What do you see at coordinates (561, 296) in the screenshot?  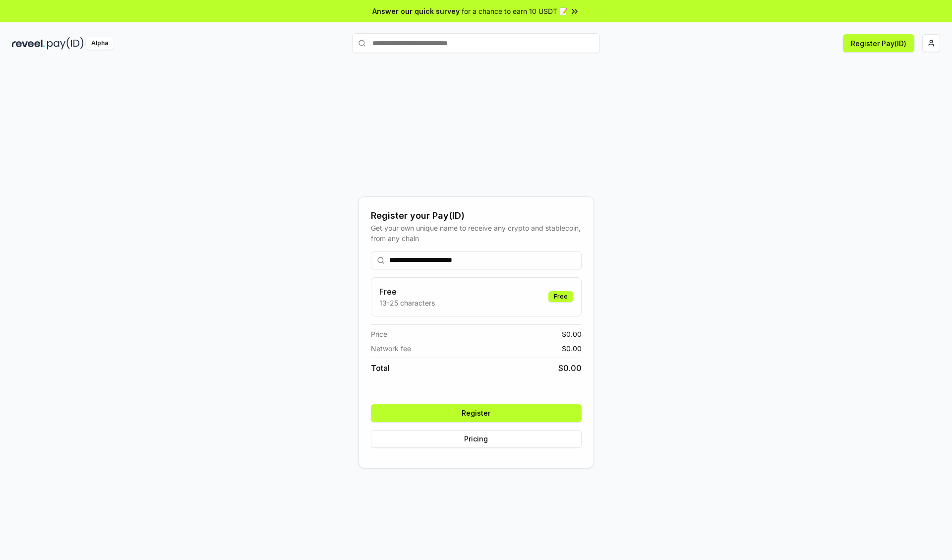 I see `div: Free` at bounding box center [561, 296].